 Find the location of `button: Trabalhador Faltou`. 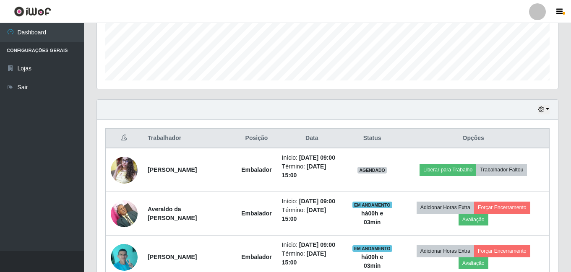

button: Trabalhador Faltou is located at coordinates (502, 170).